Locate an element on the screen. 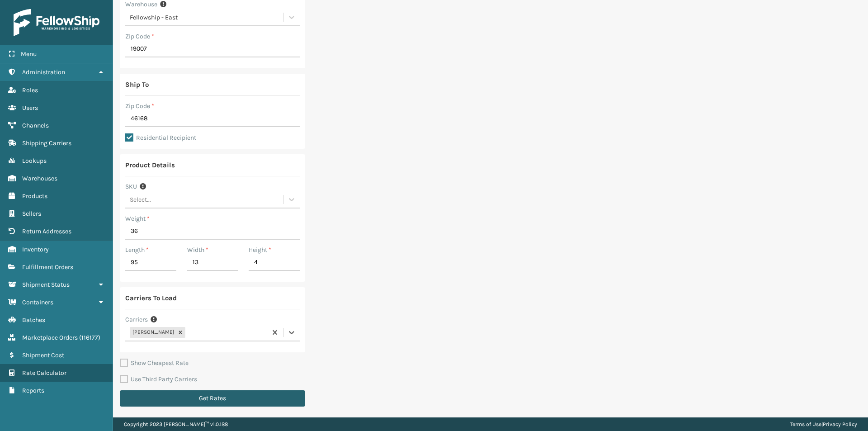  span: Return Addresses is located at coordinates (47, 231).